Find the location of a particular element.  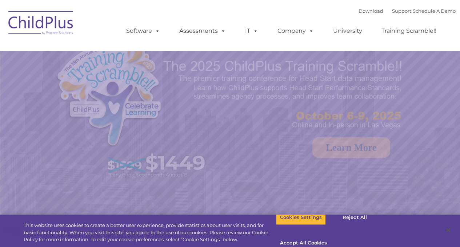

a: Assessments is located at coordinates (203, 31).